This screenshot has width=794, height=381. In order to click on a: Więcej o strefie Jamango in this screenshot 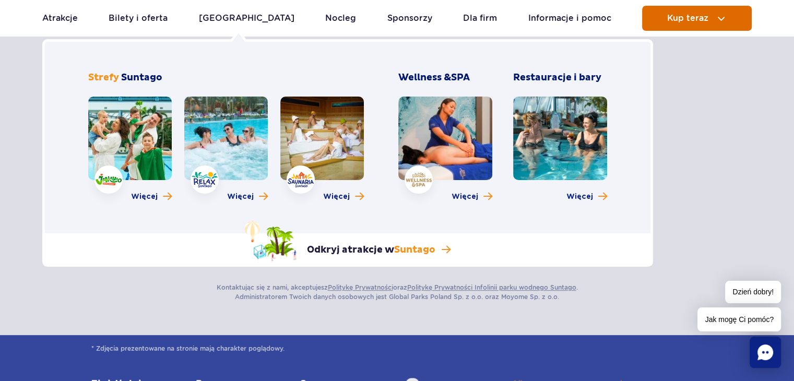, I will do `click(151, 197)`.